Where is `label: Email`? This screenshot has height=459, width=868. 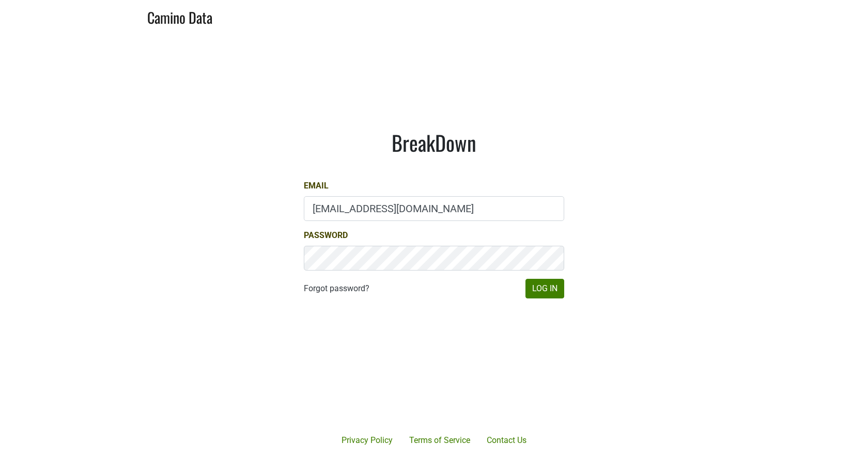
label: Email is located at coordinates (316, 186).